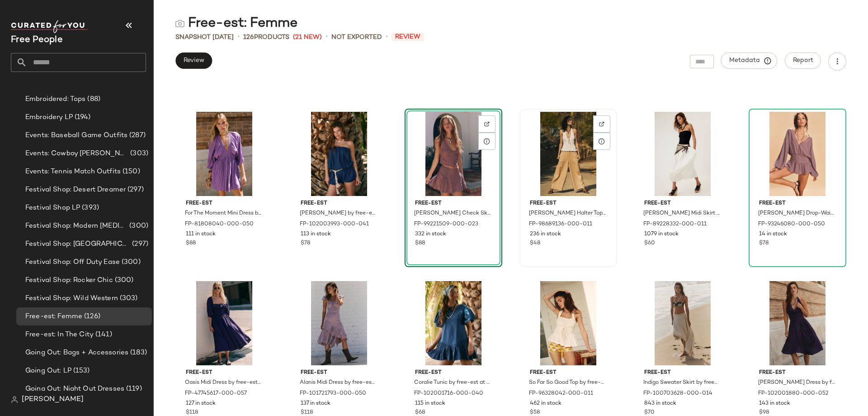 Image resolution: width=868 pixels, height=416 pixels. I want to click on span: Current Company Name, so click(37, 40).